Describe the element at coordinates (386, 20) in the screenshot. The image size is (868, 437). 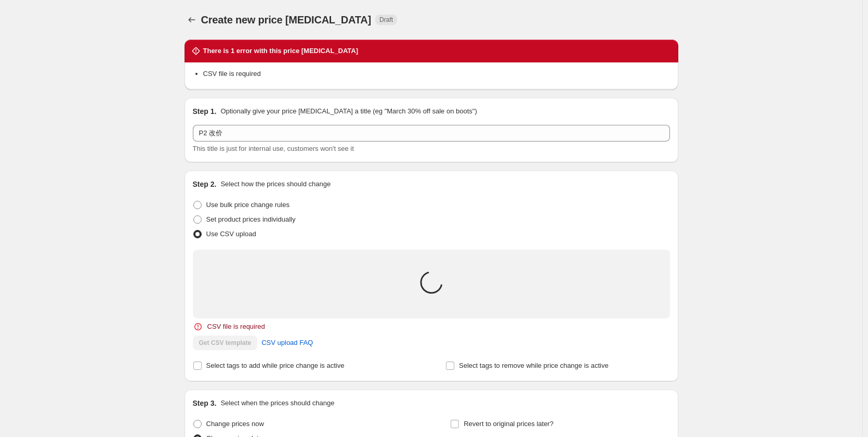
I see `span: Draft` at that location.